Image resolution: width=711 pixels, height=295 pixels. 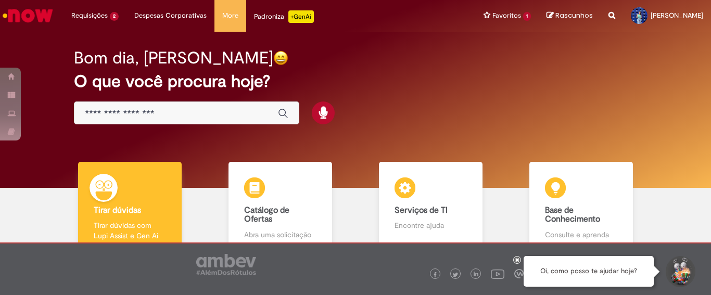 I want to click on span: Favoritos, so click(x=506, y=16).